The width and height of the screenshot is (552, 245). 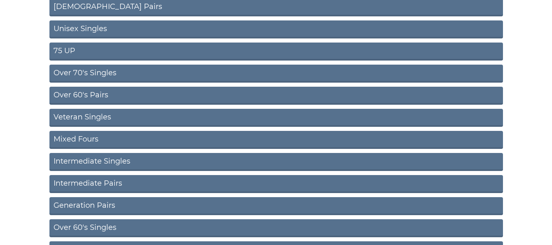 I want to click on a: Mixed Fours, so click(x=276, y=140).